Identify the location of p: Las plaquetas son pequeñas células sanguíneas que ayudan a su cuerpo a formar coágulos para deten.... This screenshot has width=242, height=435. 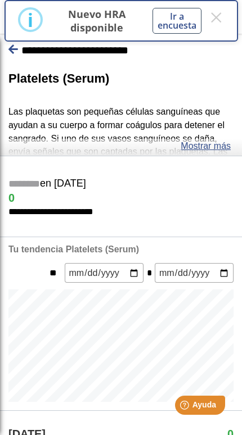
(121, 199).